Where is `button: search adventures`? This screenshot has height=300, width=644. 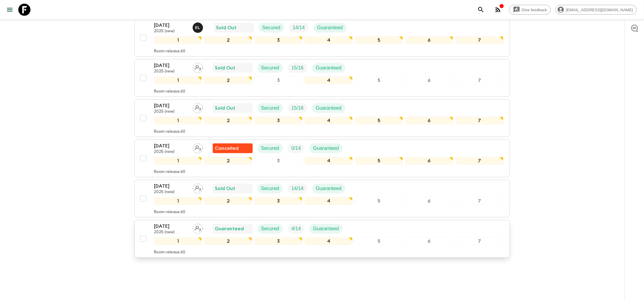 button: search adventures is located at coordinates (481, 10).